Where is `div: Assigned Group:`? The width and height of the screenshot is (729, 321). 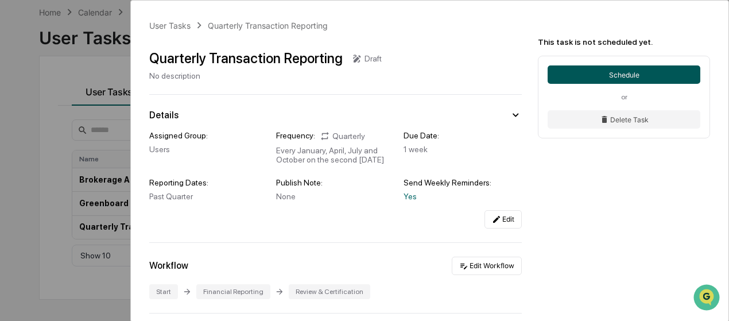 div: Assigned Group: is located at coordinates (208, 135).